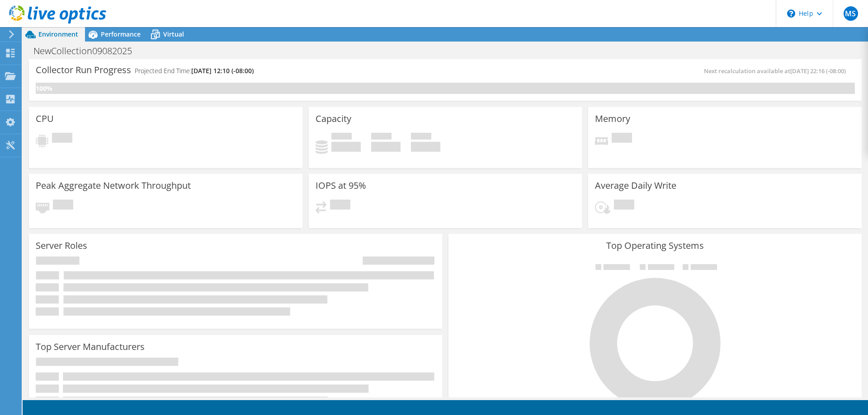  I want to click on h1: NewCollection09082025, so click(88, 51).